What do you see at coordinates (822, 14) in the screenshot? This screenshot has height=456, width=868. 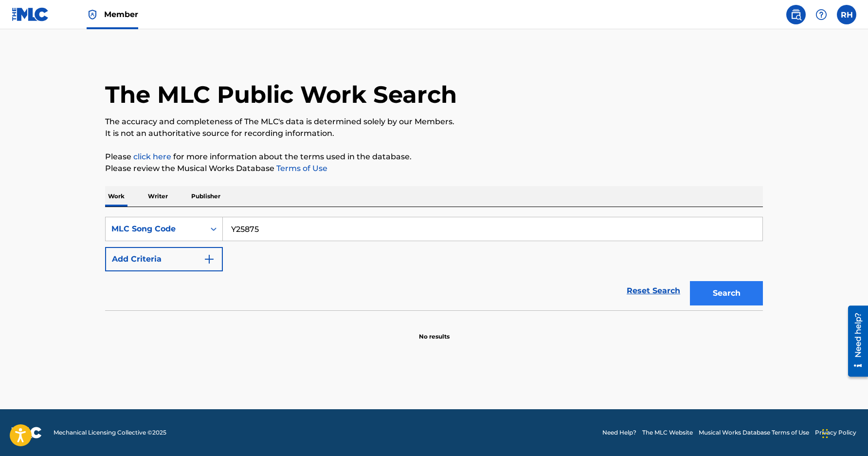 I see `div: Help` at bounding box center [822, 14].